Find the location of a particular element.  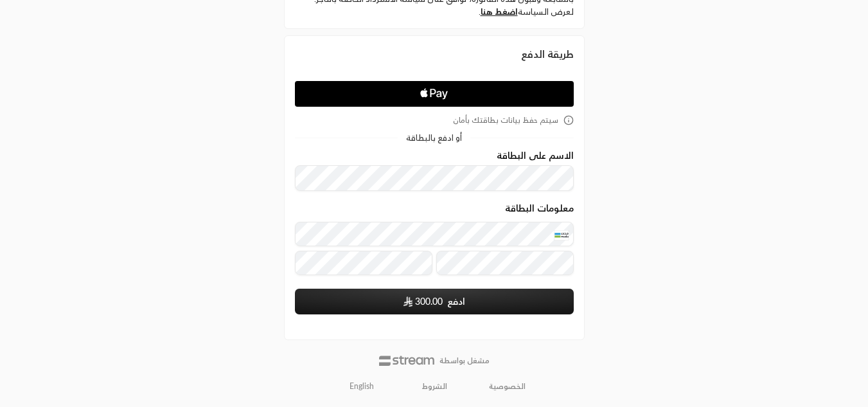

span: أو ادفع بالبطاقة is located at coordinates (434, 137).